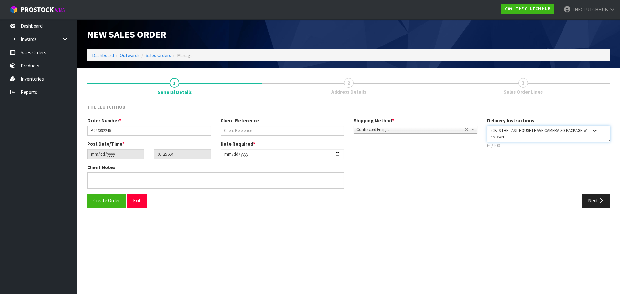 This screenshot has height=294, width=620. I want to click on span: Contracted Freight, so click(411, 130).